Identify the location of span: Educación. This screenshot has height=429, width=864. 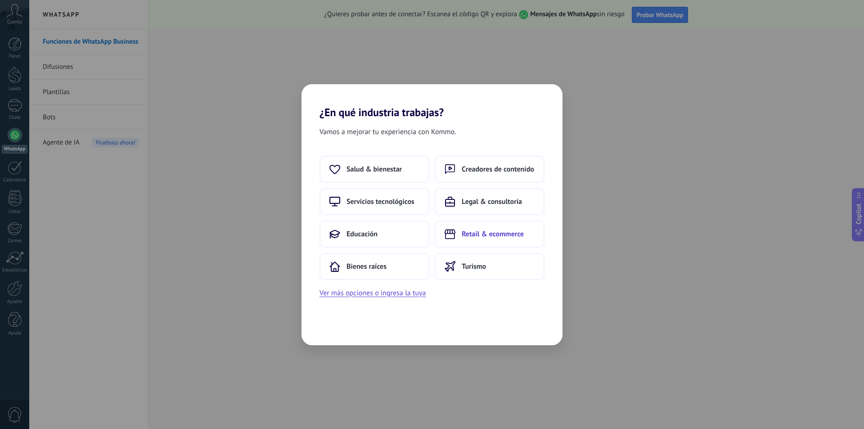
(362, 234).